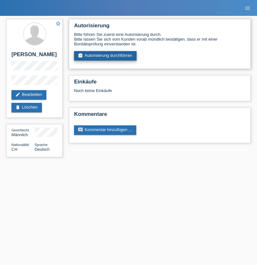 The height and width of the screenshot is (265, 257). Describe the element at coordinates (80, 55) in the screenshot. I see `i: assignment_turned_in` at that location.